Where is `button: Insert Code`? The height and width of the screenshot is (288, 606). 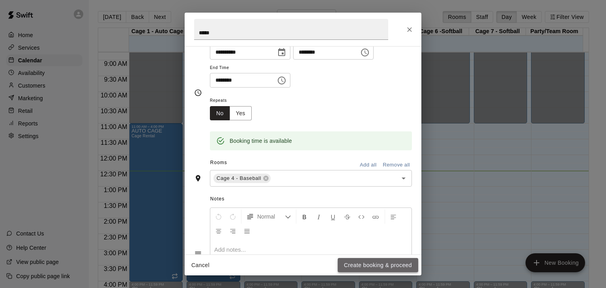 button: Insert Code is located at coordinates (361, 217).